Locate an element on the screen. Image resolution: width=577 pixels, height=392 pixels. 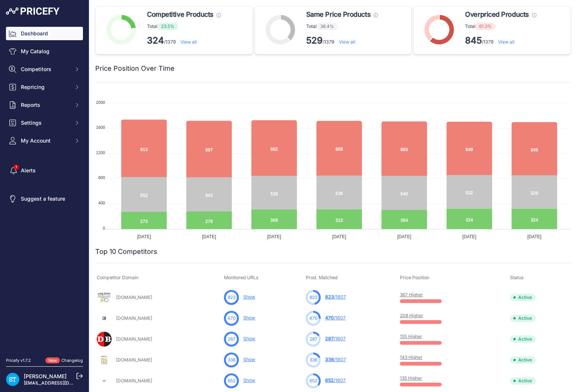
a: Suggest a feature is located at coordinates (44, 199).